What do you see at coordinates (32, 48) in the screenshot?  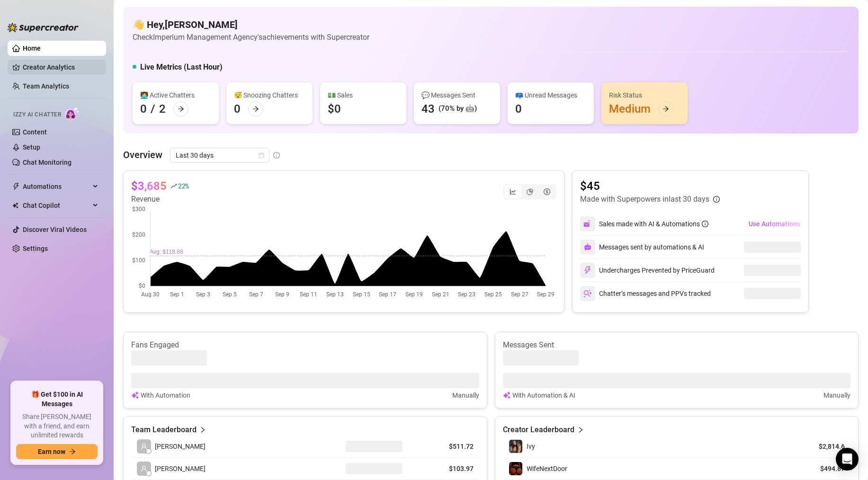 I see `a: Home` at bounding box center [32, 48].